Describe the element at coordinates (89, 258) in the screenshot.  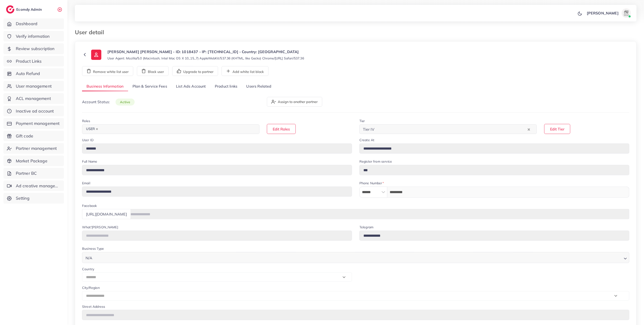
I see `span: N/A` at that location.